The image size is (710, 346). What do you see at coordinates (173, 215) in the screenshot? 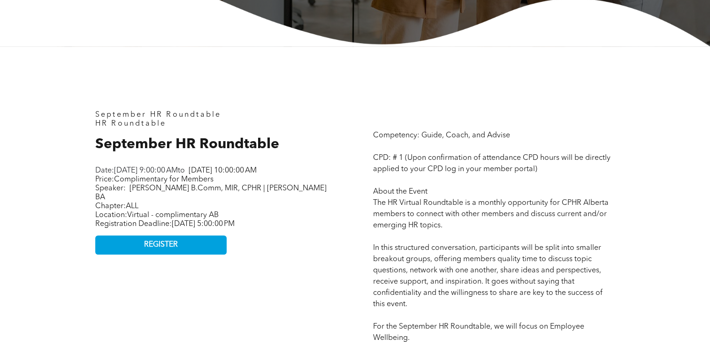
I see `span: Virtual - complimentary AB` at bounding box center [173, 215].